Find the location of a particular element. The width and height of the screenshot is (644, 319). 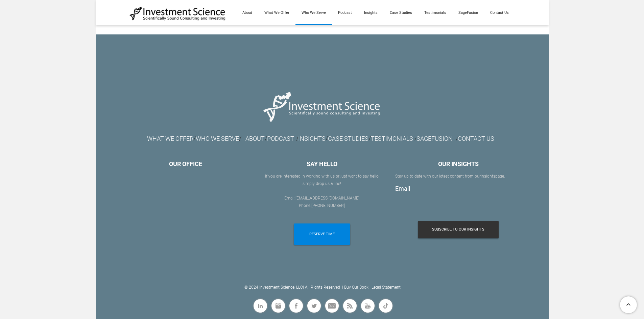

a: INSIGHTS is located at coordinates (312, 138).